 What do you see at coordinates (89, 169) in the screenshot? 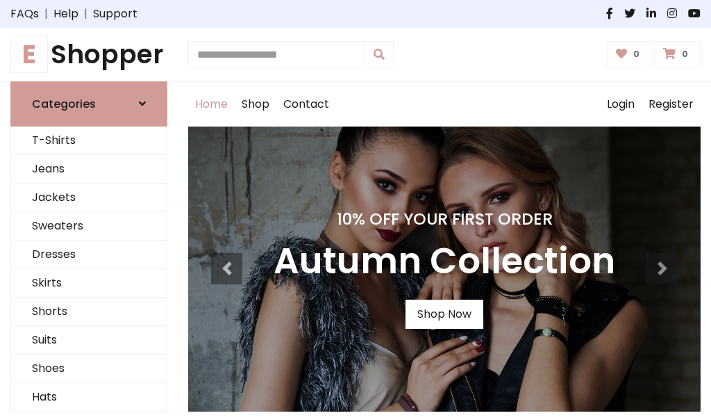
I see `a: Jeans` at bounding box center [89, 169].